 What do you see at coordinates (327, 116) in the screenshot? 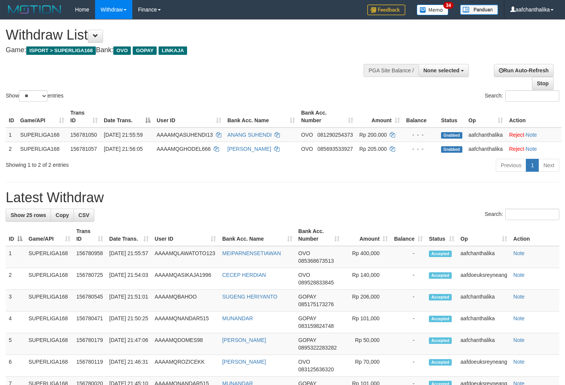
I see `th: Bank Acc. Number: activate to sort column ascending` at bounding box center [327, 116].